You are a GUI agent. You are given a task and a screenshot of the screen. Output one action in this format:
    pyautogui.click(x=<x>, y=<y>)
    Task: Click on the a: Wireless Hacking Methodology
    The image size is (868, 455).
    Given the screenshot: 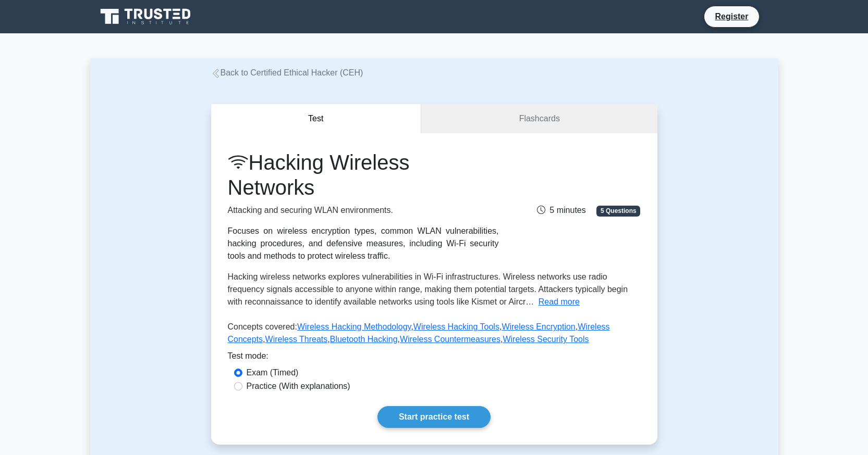 What is the action you would take?
    pyautogui.click(x=354, y=326)
    